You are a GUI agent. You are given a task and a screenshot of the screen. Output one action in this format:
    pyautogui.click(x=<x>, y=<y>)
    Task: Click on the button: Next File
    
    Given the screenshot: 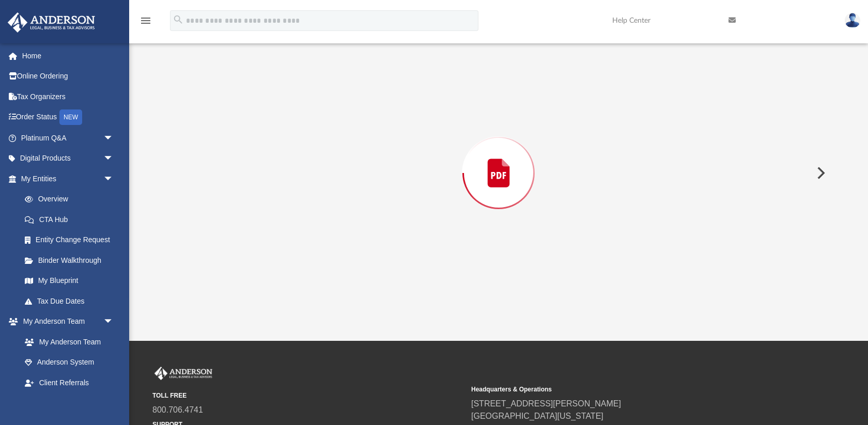 What is the action you would take?
    pyautogui.click(x=820, y=173)
    